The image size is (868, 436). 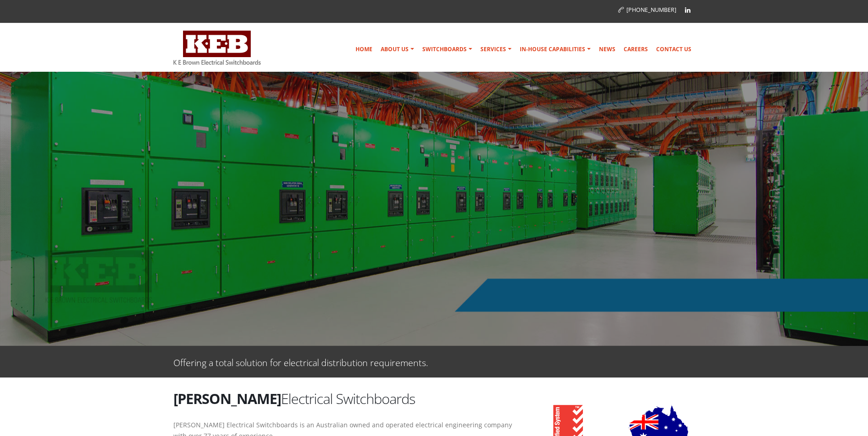 I want to click on p: Offering a total solution for electrical distribution requirements., so click(x=301, y=362).